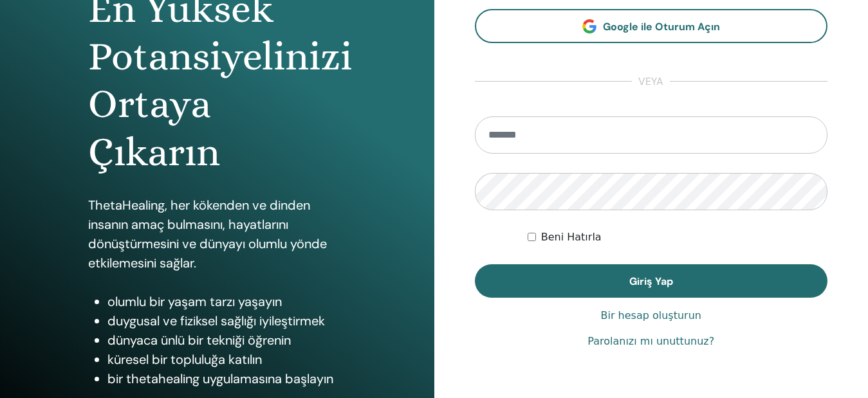  What do you see at coordinates (220, 379) in the screenshot?
I see `font: bir thetahealing uygulamasına başlayın` at bounding box center [220, 379].